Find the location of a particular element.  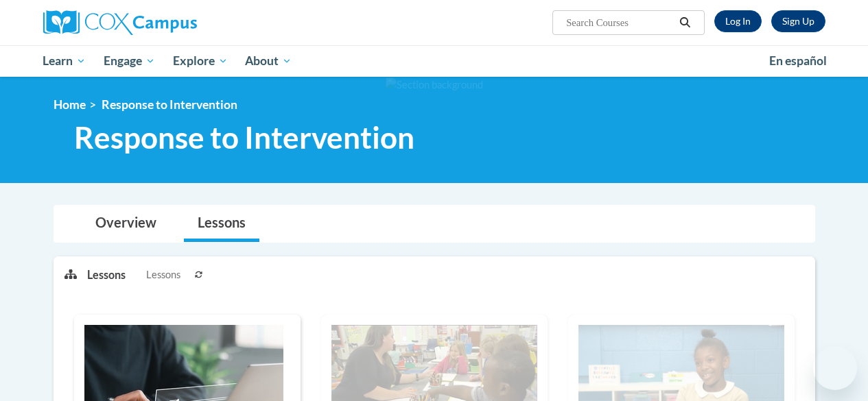

span: Lessons is located at coordinates (163, 275).